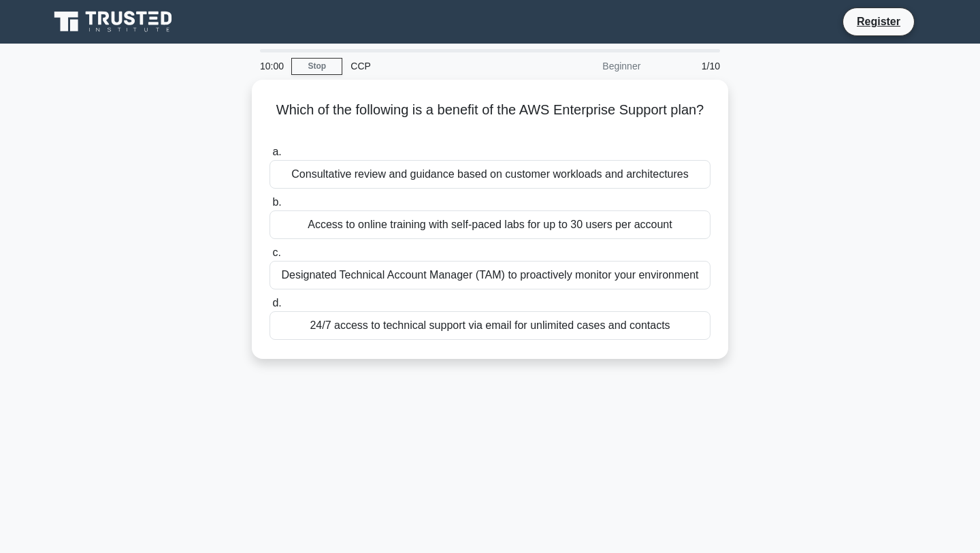 The height and width of the screenshot is (553, 980). I want to click on span: c., so click(276, 252).